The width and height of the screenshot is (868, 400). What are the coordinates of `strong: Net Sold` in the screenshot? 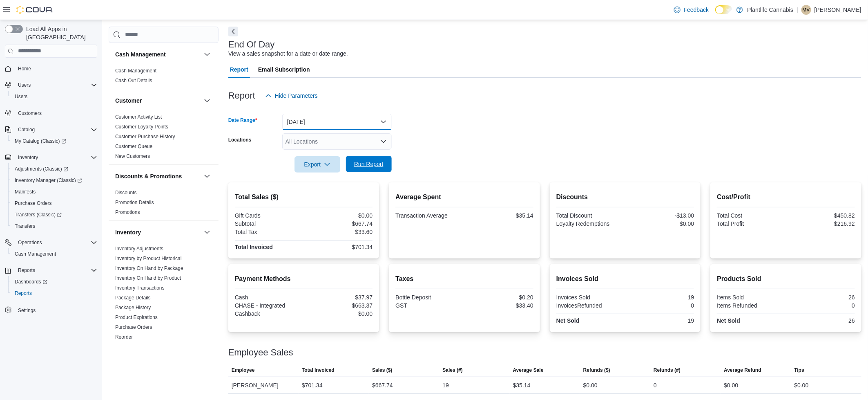 It's located at (568, 320).